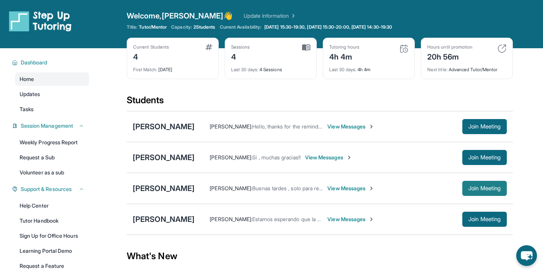 This screenshot has height=272, width=543. I want to click on span: Si , muchas gracias!!, so click(276, 157).